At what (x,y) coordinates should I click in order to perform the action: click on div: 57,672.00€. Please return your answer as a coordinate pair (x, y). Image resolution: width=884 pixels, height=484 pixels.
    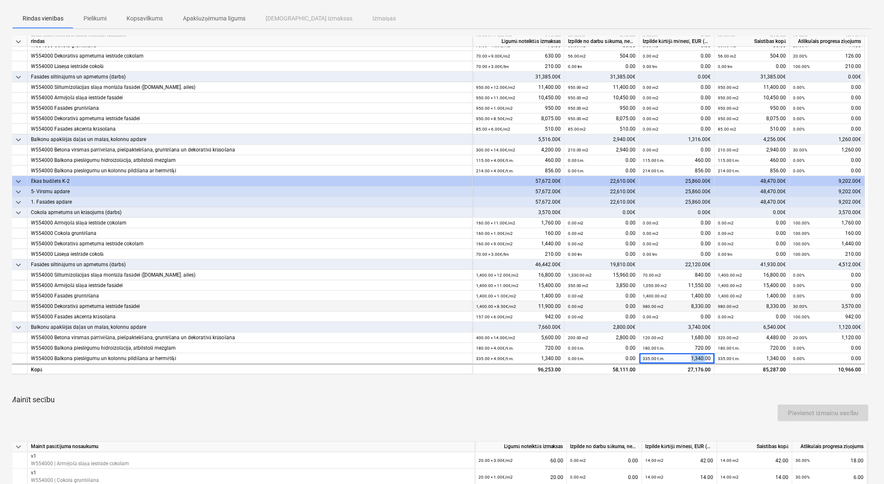
    Looking at the image, I should click on (519, 192).